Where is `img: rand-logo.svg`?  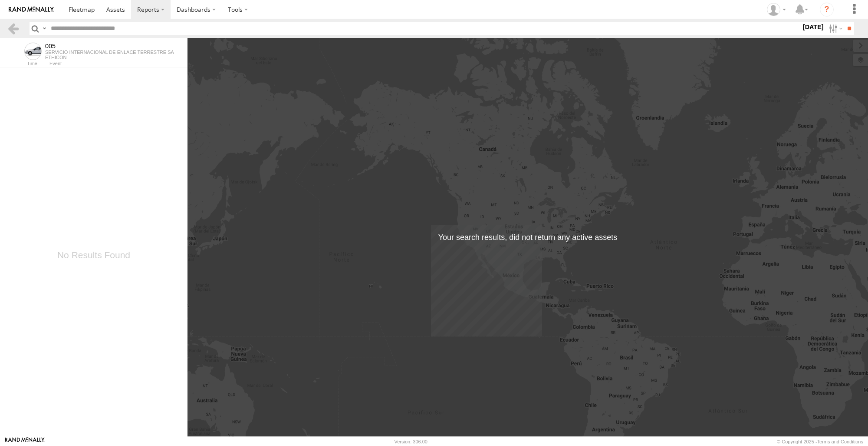
img: rand-logo.svg is located at coordinates (32, 10).